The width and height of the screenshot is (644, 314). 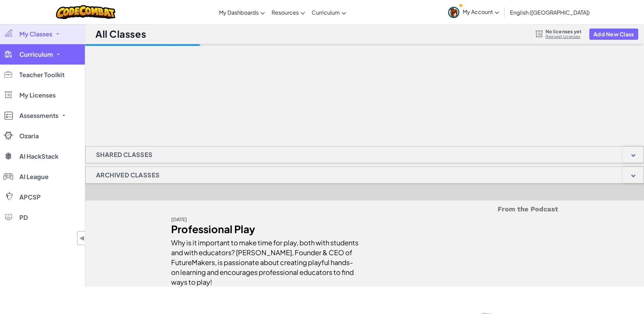 What do you see at coordinates (365, 209) in the screenshot?
I see `h5: From the Podcast` at bounding box center [365, 209].